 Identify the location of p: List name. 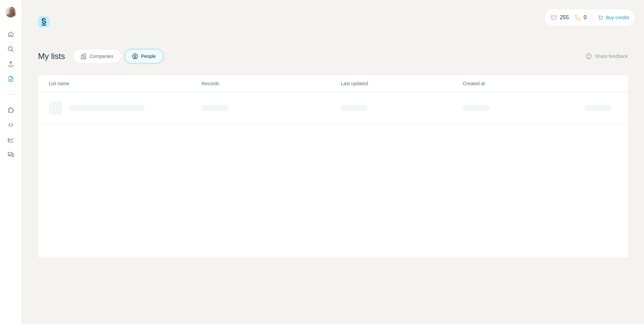
(125, 84).